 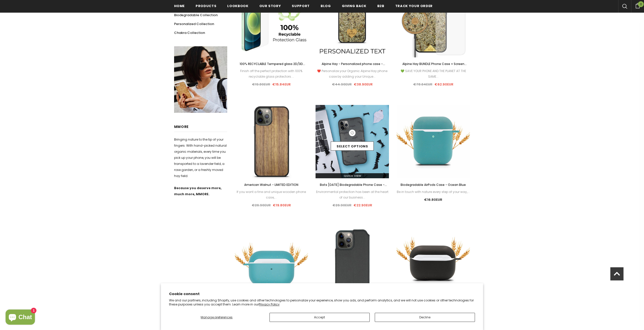 I want to click on span: American Walnut - LIMITED EDITION, so click(x=271, y=185).